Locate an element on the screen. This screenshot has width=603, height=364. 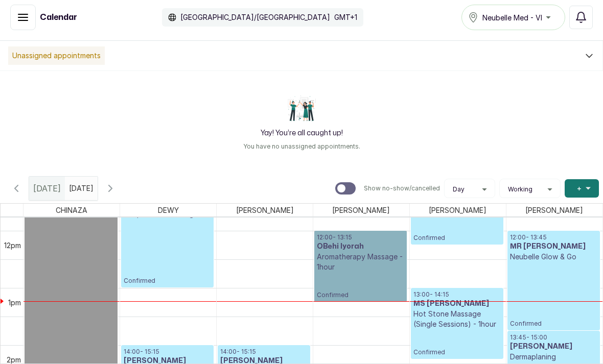
div: 12pm is located at coordinates (12, 245).